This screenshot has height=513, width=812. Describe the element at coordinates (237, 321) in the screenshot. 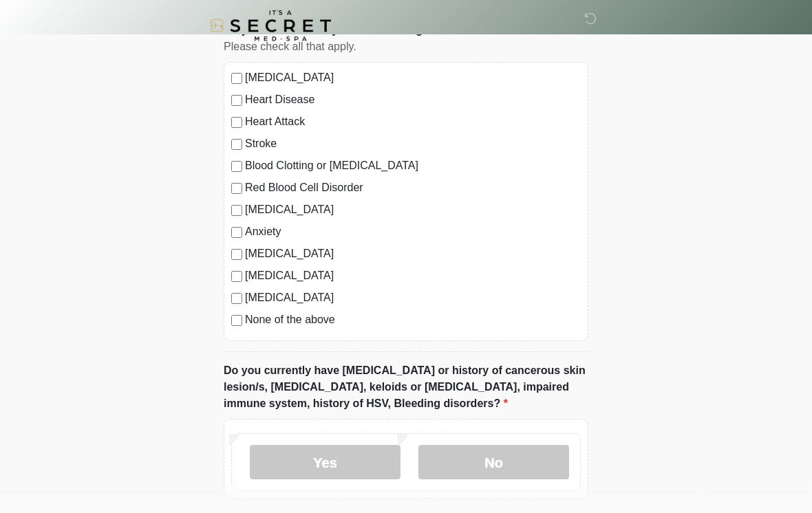

I see `input: None of the above` at that location.